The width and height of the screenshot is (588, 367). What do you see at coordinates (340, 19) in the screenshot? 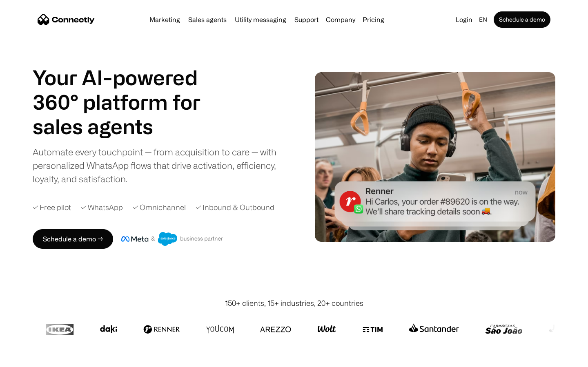
I see `div: Company` at bounding box center [340, 19].